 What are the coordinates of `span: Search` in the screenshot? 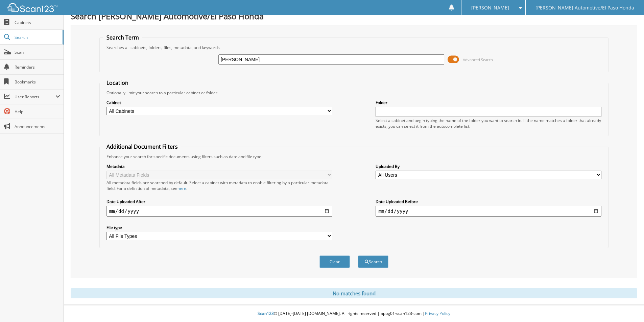 It's located at (37, 37).